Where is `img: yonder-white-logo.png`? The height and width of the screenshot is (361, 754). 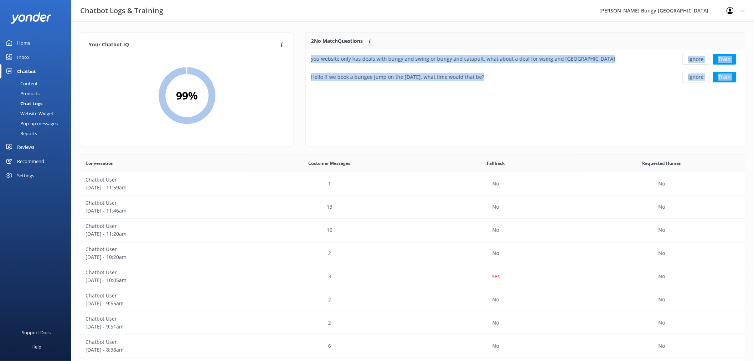 img: yonder-white-logo.png is located at coordinates (31, 18).